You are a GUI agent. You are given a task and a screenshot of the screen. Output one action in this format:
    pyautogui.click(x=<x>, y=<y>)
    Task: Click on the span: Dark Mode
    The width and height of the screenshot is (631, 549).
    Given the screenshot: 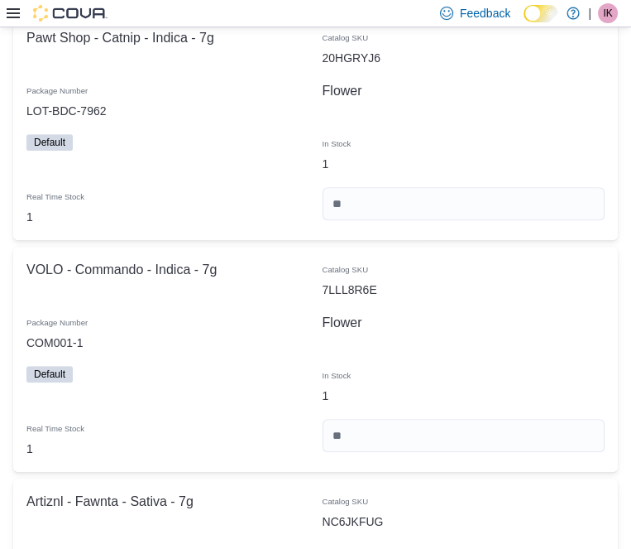 What is the action you would take?
    pyautogui.click(x=524, y=22)
    